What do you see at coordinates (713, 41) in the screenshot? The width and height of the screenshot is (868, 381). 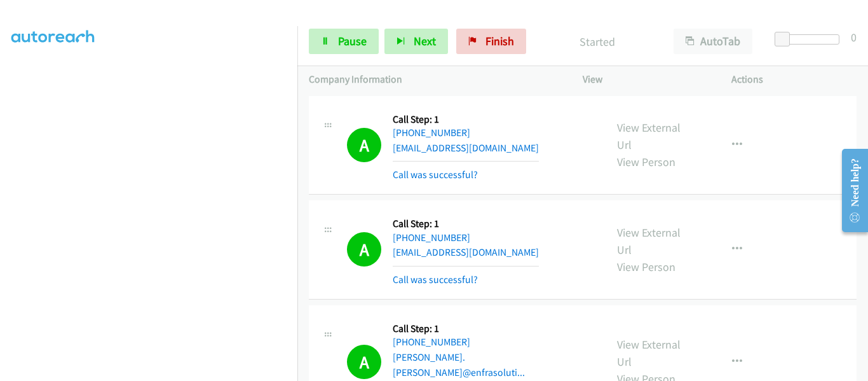 I see `button: AutoTab` at bounding box center [713, 41].